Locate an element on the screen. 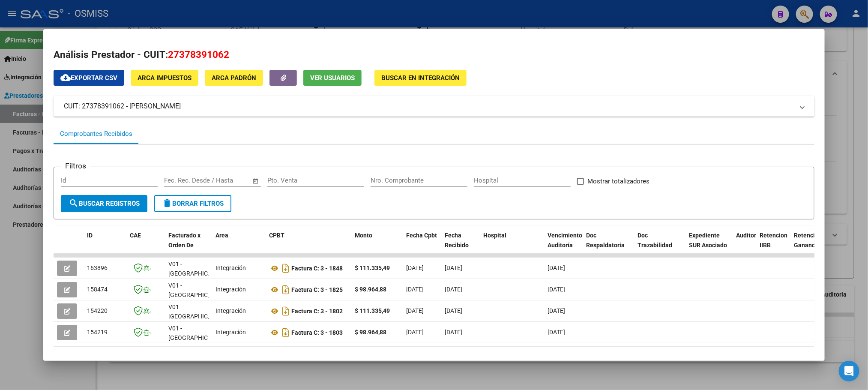  button: Open calendar is located at coordinates (255, 181).